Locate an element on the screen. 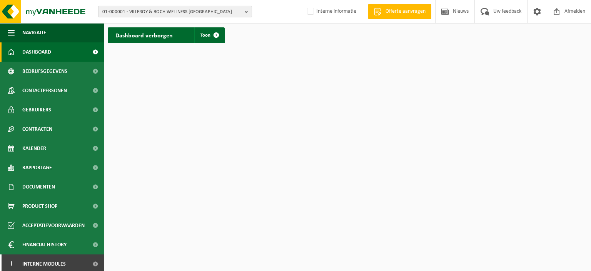 This screenshot has width=591, height=271. a: Offerte aanvragen is located at coordinates (400, 12).